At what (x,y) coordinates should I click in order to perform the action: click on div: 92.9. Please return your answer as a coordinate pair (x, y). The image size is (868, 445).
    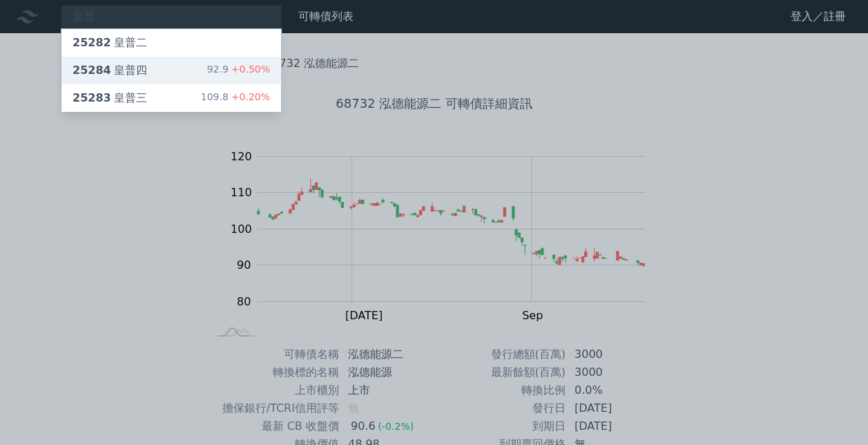
    Looking at the image, I should click on (238, 70).